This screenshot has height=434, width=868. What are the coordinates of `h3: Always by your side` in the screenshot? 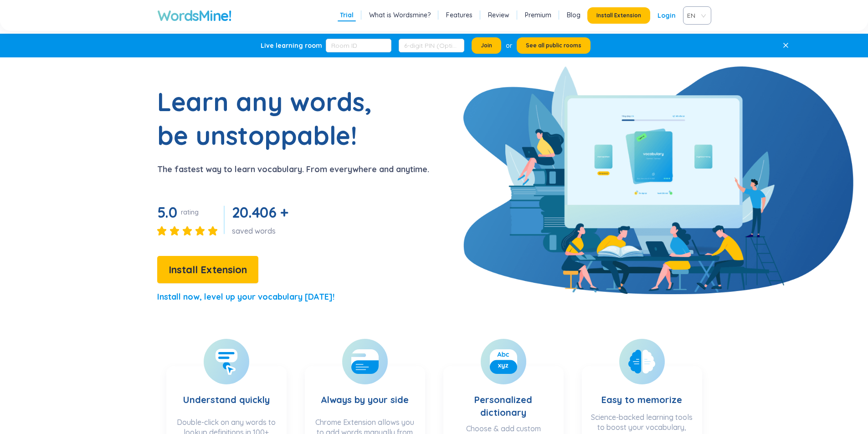 It's located at (364, 394).